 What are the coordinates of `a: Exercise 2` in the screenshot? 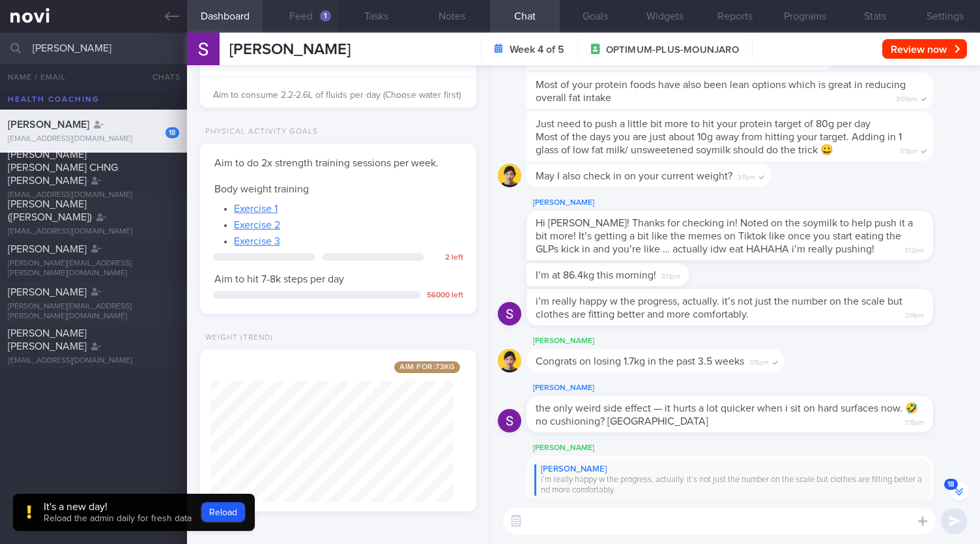 It's located at (256, 225).